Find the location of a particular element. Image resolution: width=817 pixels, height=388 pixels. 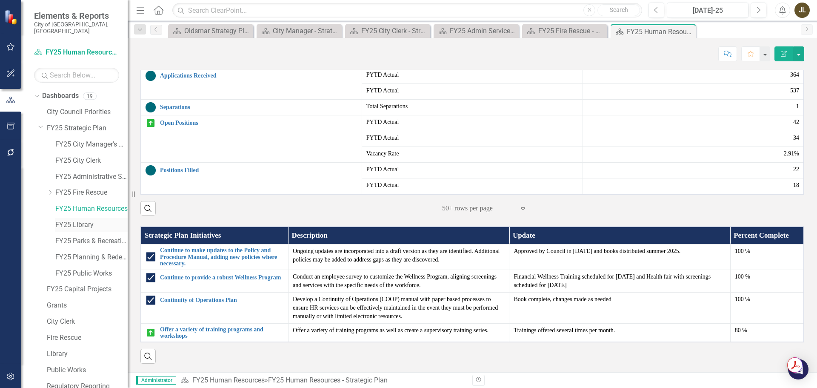

button: Search is located at coordinates (619, 10).